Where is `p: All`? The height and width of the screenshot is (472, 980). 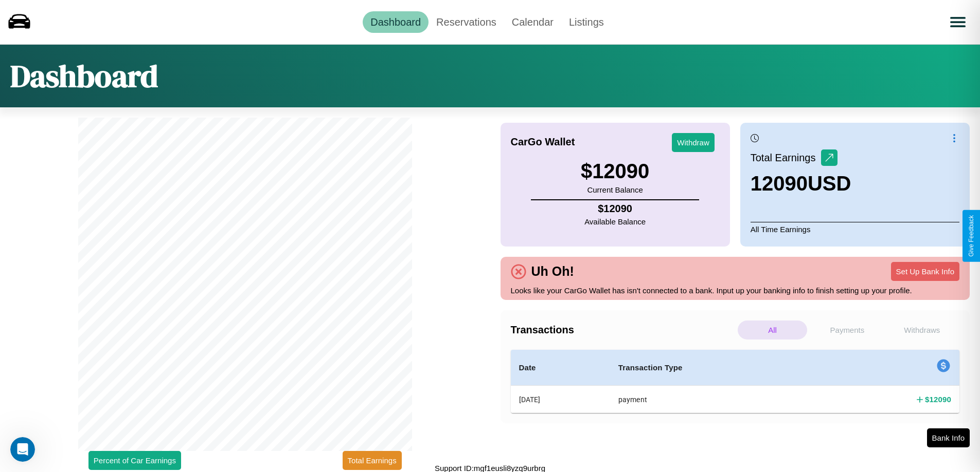 p: All is located at coordinates (772, 330).